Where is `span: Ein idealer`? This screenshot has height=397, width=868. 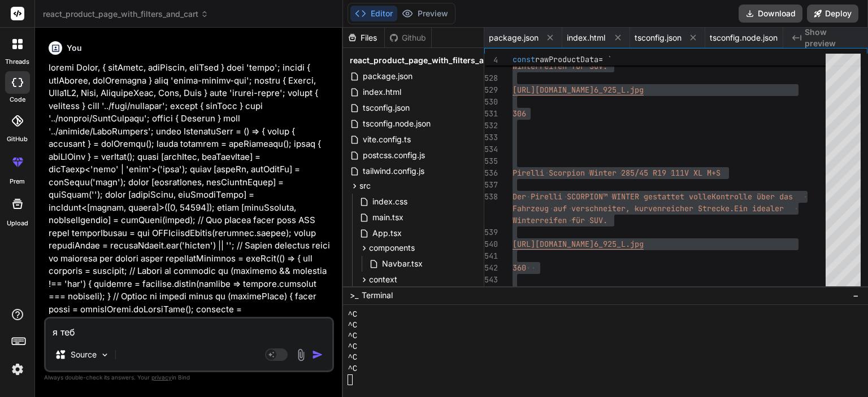
span: Ein idealer is located at coordinates (759, 208).